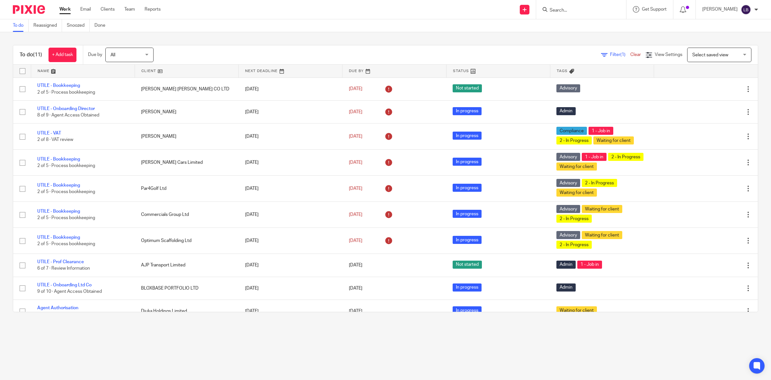 This screenshot has height=380, width=771. Describe the element at coordinates (186, 188) in the screenshot. I see `td: Par4Golf Ltd` at that location.